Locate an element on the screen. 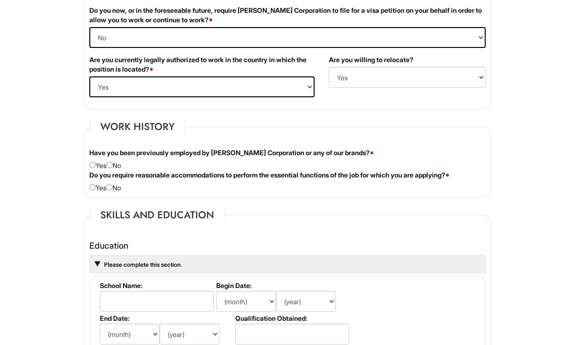 The width and height of the screenshot is (575, 345). label: Are you currently legally authorized to work in the country in which the position is located? is located at coordinates (202, 65).